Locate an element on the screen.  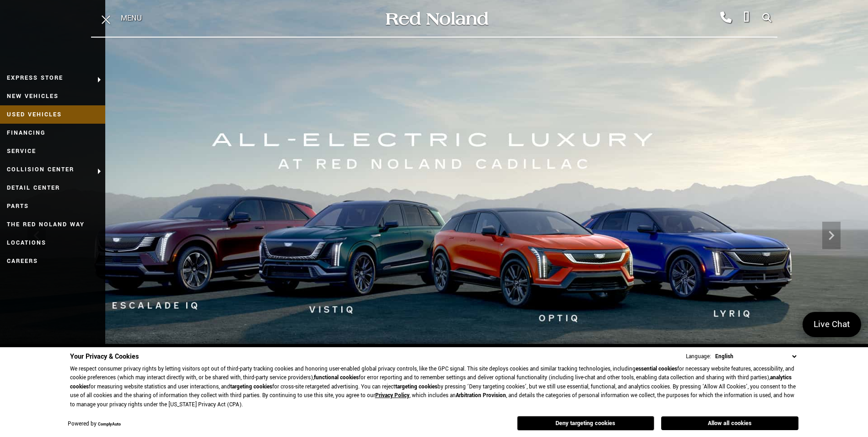
button: Allow all cookies is located at coordinates (730, 423).